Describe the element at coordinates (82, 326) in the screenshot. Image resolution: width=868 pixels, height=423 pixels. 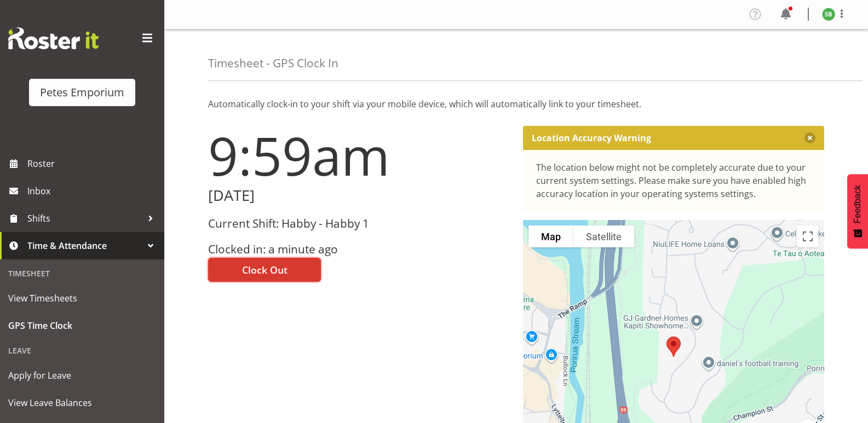
I see `span: GPS Time Clock` at that location.